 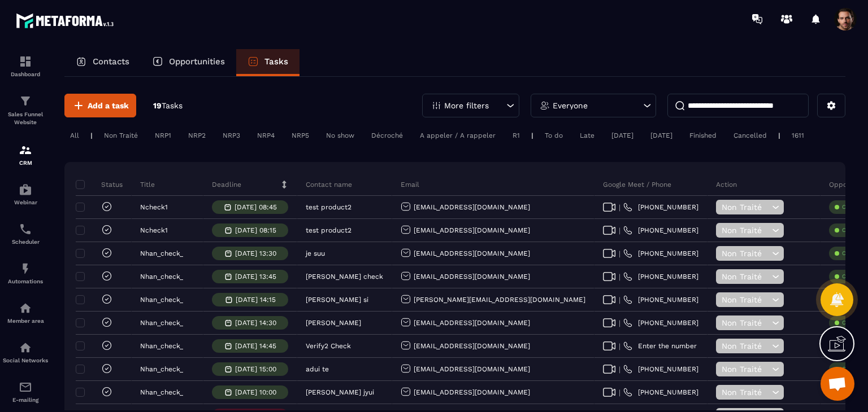 I want to click on p: Google Meet / Phone, so click(x=637, y=185).